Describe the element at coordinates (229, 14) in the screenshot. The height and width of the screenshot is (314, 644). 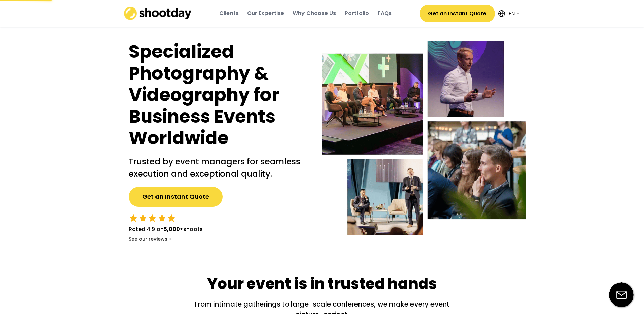
I see `div: Clients` at that location.